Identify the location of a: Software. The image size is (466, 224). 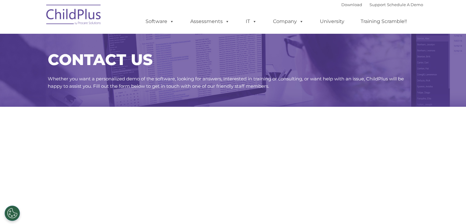
(160, 21).